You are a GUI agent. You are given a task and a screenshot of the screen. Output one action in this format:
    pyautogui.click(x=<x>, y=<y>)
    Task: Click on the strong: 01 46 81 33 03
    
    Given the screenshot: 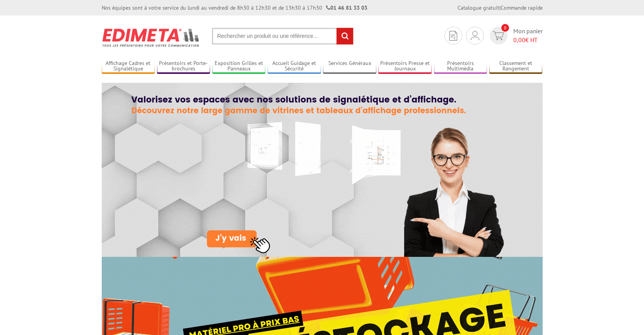 What is the action you would take?
    pyautogui.click(x=346, y=8)
    